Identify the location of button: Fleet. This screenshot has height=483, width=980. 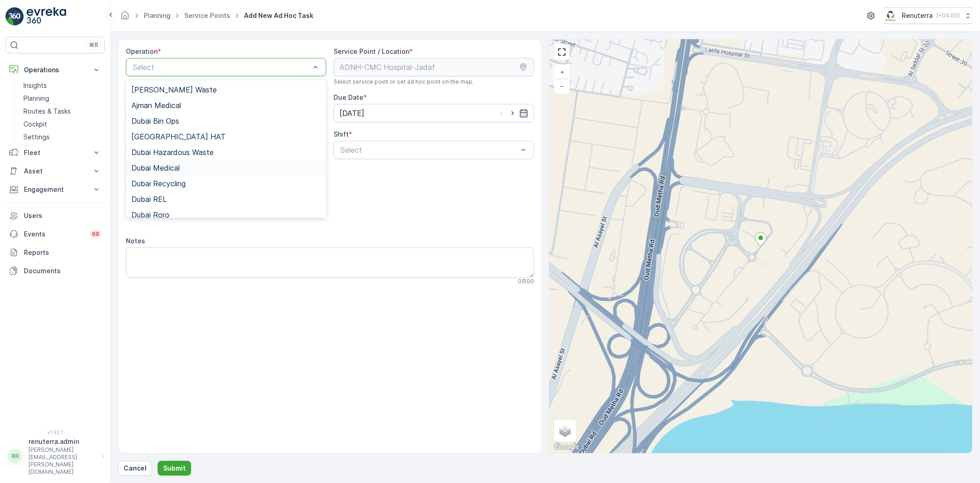
(55, 153).